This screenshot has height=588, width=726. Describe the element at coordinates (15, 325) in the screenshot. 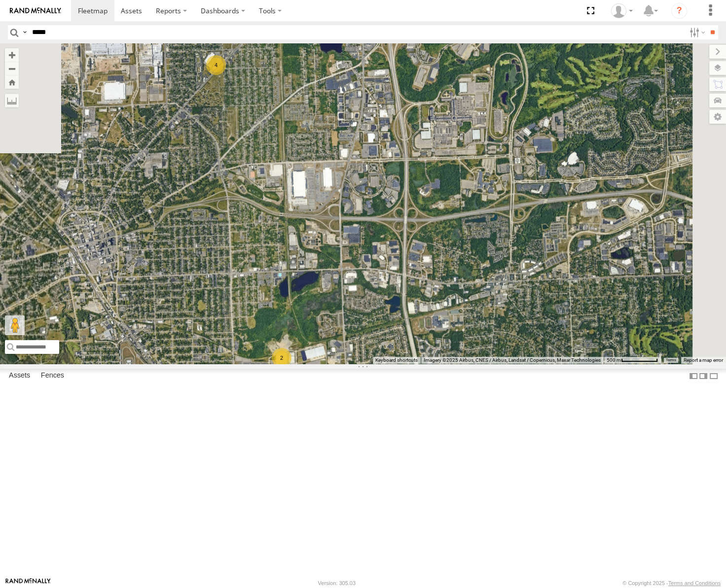

I see `button: Drag Pegman onto the map to open Street View` at that location.